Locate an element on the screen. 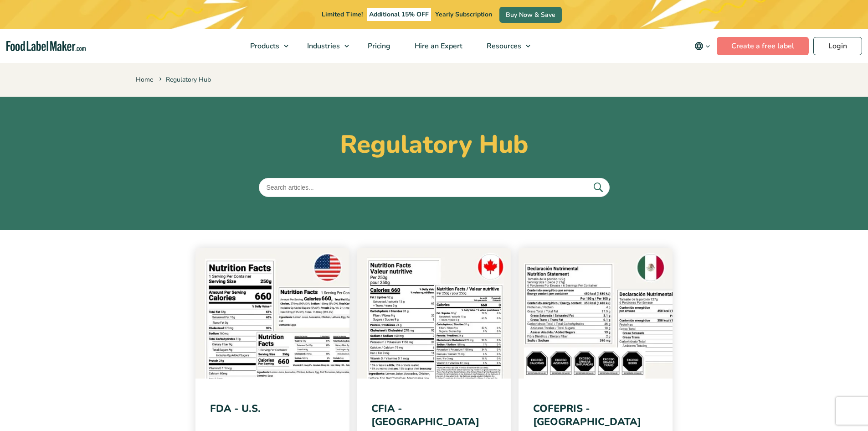  span: Products is located at coordinates (264, 46).